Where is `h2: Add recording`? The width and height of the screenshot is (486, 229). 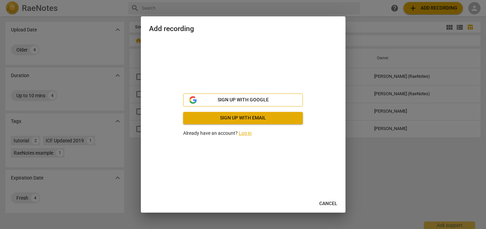 h2: Add recording is located at coordinates (243, 29).